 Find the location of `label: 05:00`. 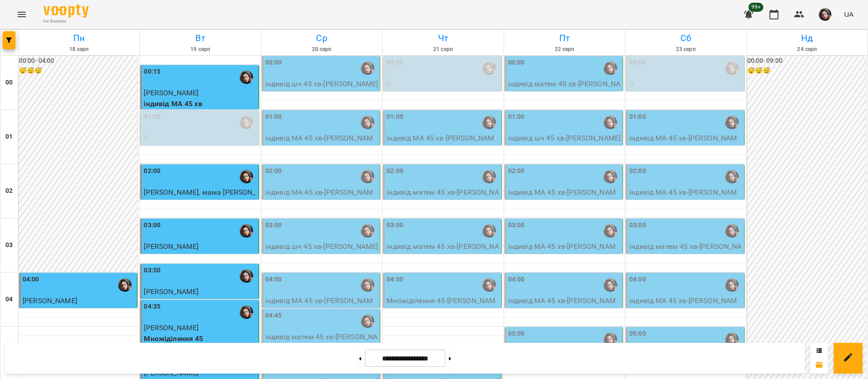

label: 05:00 is located at coordinates (638, 334).